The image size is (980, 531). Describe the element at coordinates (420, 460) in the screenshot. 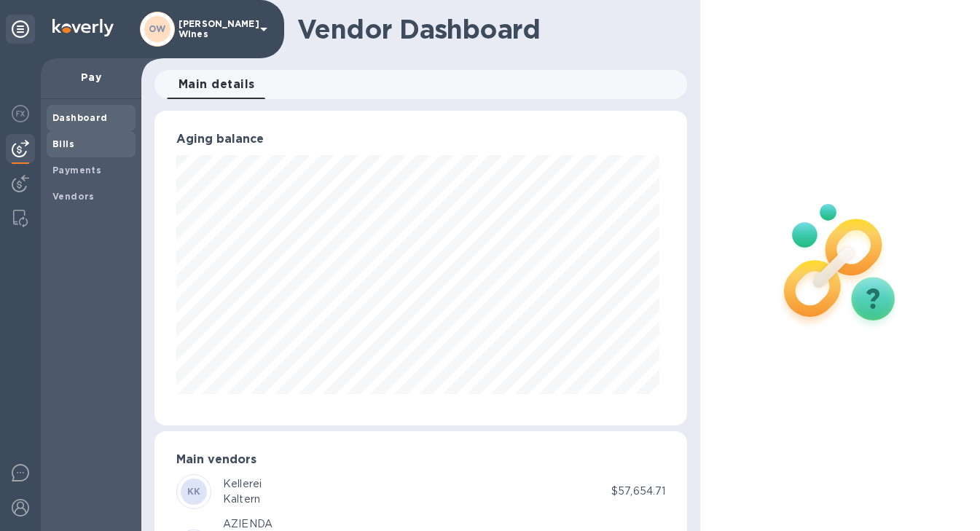

I see `h3: Main vendors` at that location.